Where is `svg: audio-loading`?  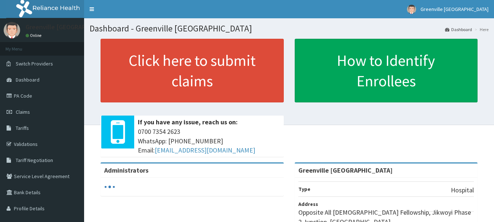
svg: audio-loading is located at coordinates (110, 187).